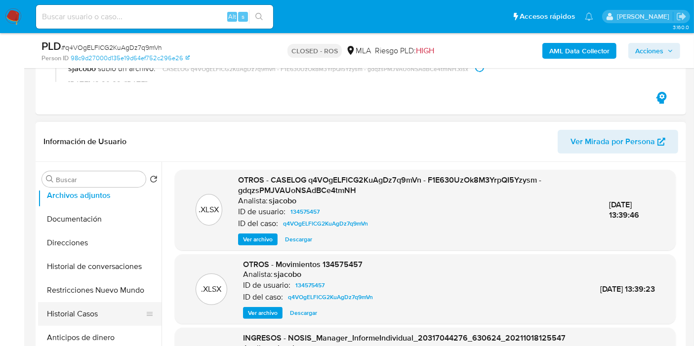 This screenshot has height=346, width=694. What do you see at coordinates (50, 179) in the screenshot?
I see `button: Buscar` at bounding box center [50, 179].